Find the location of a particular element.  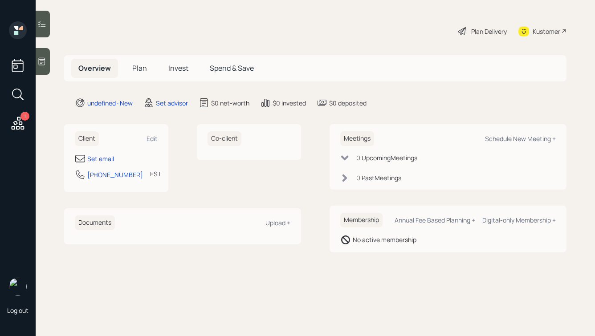

div: EST is located at coordinates (155, 174).